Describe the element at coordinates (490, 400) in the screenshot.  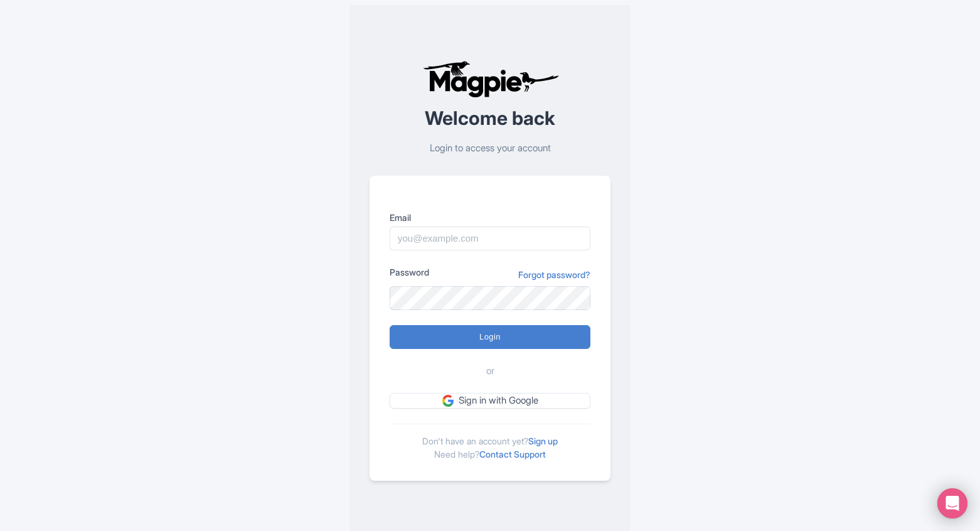
I see `a: Sign in with Google` at that location.